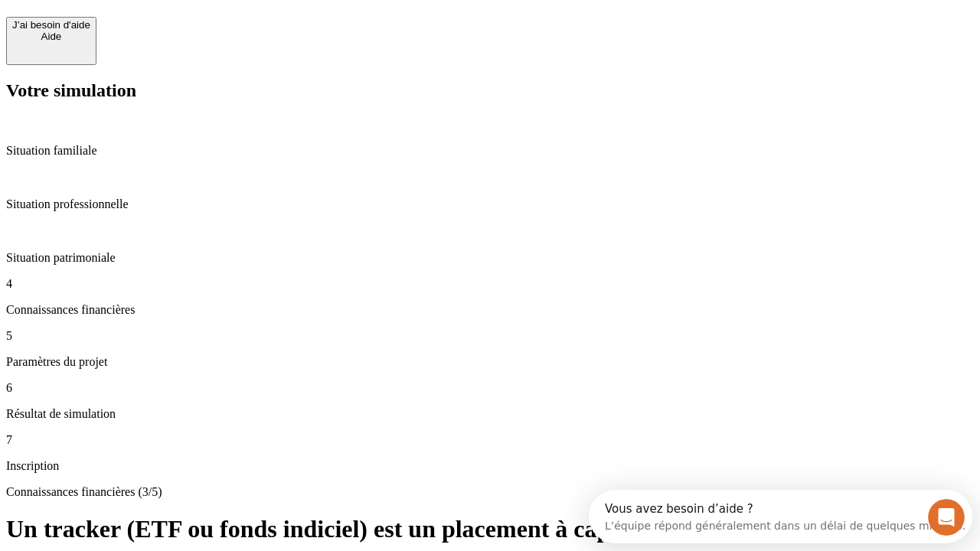 This screenshot has width=980, height=551. Describe the element at coordinates (490, 90) in the screenshot. I see `h2: Votre simulation` at that location.